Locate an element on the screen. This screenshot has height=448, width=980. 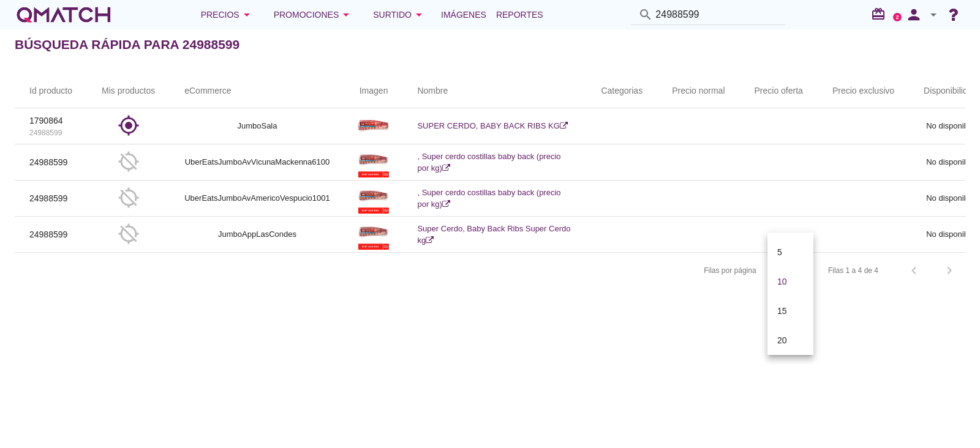
button: Surtido is located at coordinates (400, 15).